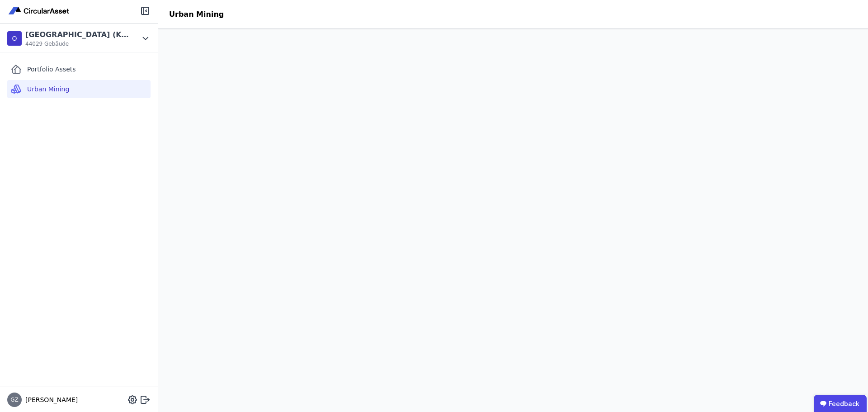 The image size is (868, 412). What do you see at coordinates (77, 44) in the screenshot?
I see `span: 44029 Gebäude` at bounding box center [77, 44].